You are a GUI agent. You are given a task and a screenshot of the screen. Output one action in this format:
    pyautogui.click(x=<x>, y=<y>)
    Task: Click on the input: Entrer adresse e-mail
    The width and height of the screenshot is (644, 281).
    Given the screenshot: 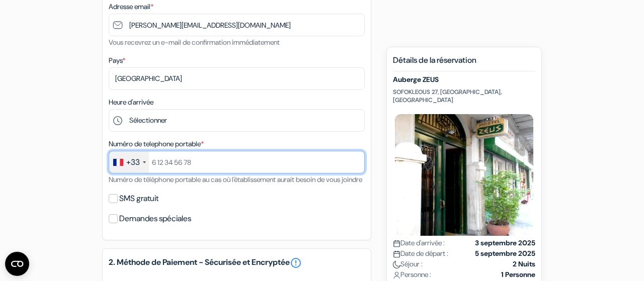 What is the action you would take?
    pyautogui.click(x=237, y=25)
    